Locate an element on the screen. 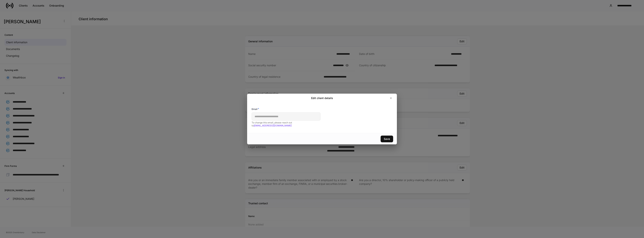 Image resolution: width=644 pixels, height=238 pixels. div: Save is located at coordinates (387, 139).